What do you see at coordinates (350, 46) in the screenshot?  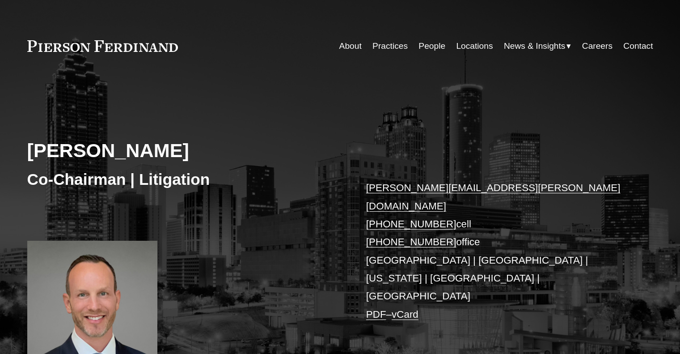 I see `a: About` at bounding box center [350, 46].